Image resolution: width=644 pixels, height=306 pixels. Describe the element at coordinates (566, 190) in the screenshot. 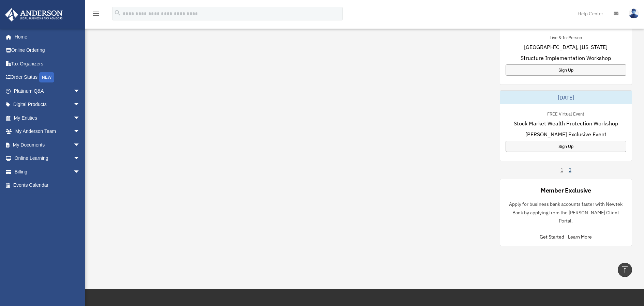

I see `div: Member Exclusive` at that location.